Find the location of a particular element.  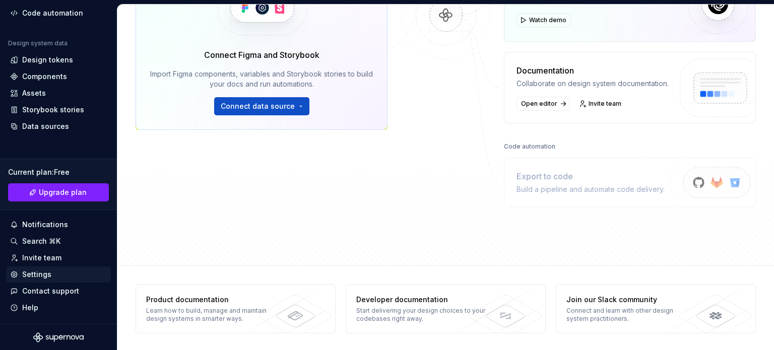

a: Assets is located at coordinates (58, 93).